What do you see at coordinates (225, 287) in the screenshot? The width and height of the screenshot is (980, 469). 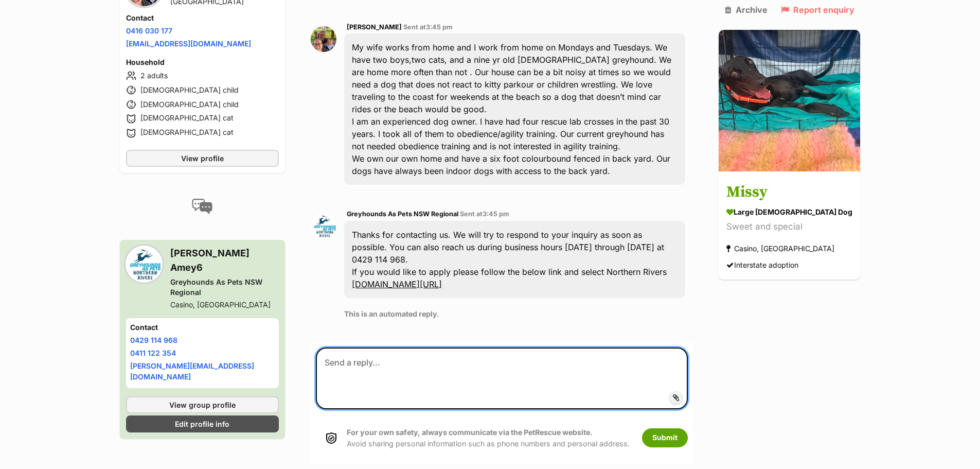 I see `div: Greyhounds As Pets NSW Regional` at bounding box center [225, 287].